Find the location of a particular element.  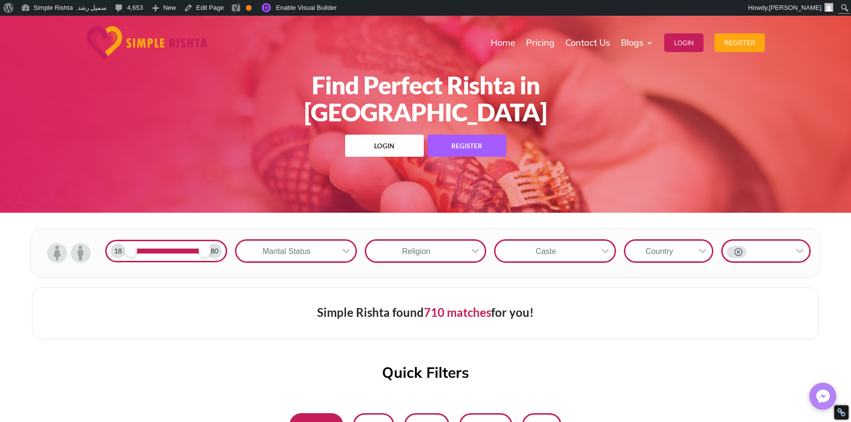

div: Country is located at coordinates (659, 251).